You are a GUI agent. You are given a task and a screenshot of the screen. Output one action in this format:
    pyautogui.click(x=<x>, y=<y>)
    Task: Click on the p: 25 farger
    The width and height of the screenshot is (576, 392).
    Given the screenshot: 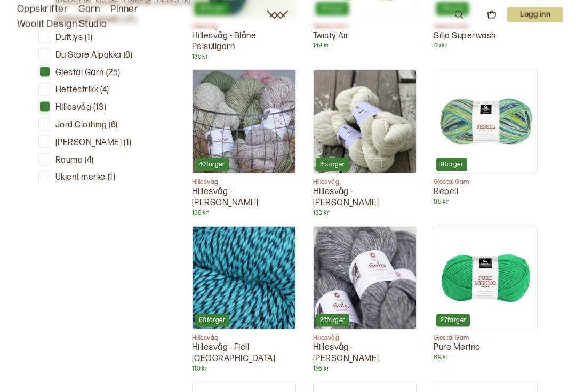 What is the action you would take?
    pyautogui.click(x=332, y=321)
    